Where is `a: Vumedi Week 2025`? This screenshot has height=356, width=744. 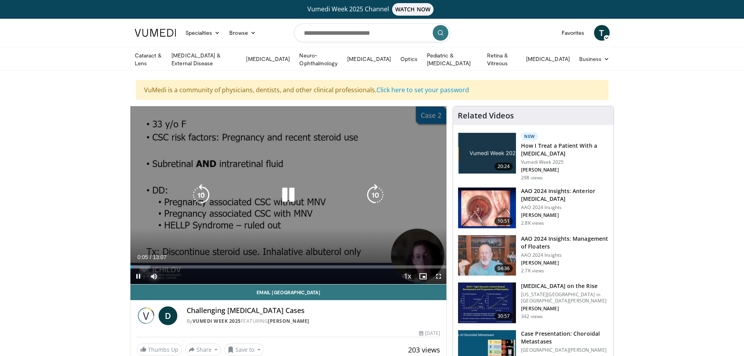
a: Vumedi Week 2025 is located at coordinates (217, 321).